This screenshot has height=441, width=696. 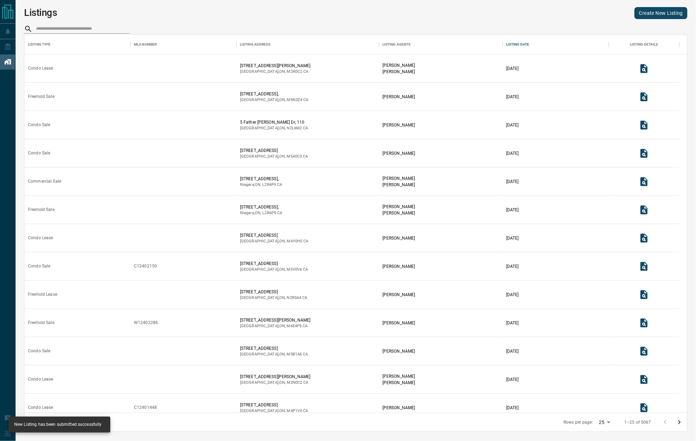 What do you see at coordinates (294, 410) in the screenshot?
I see `span: m4p1v4` at bounding box center [294, 410].